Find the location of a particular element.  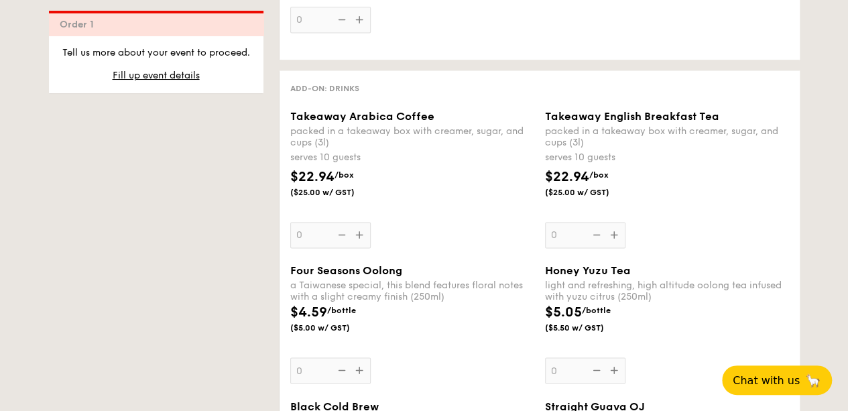

div: a Taiwanese special, this blend features floral notes with a slight creamy finish (250ml) is located at coordinates (412, 291).